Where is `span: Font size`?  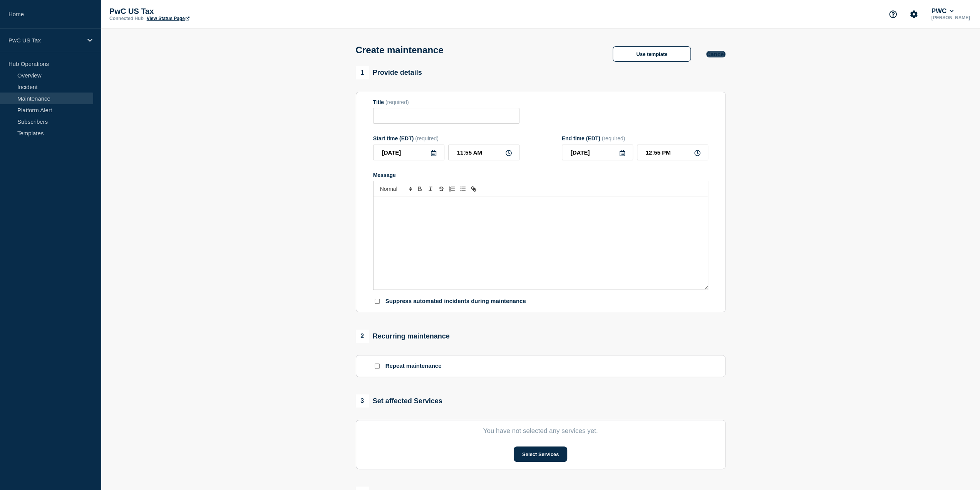 span: Font size is located at coordinates (395, 189).